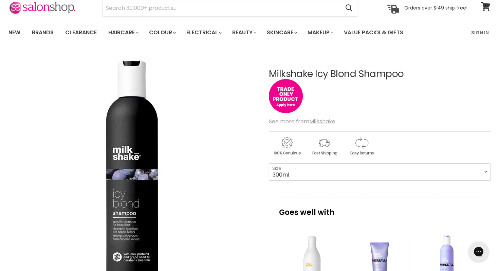 Image resolution: width=499 pixels, height=271 pixels. I want to click on span: See more from, so click(302, 121).